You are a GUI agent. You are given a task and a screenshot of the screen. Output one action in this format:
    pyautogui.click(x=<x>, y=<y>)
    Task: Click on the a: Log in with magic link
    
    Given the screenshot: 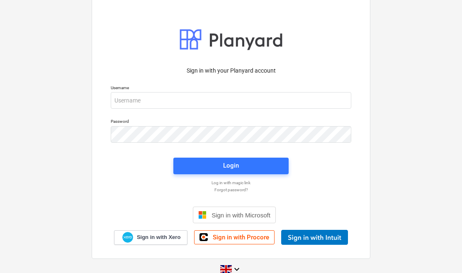 What is the action you would take?
    pyautogui.click(x=231, y=182)
    